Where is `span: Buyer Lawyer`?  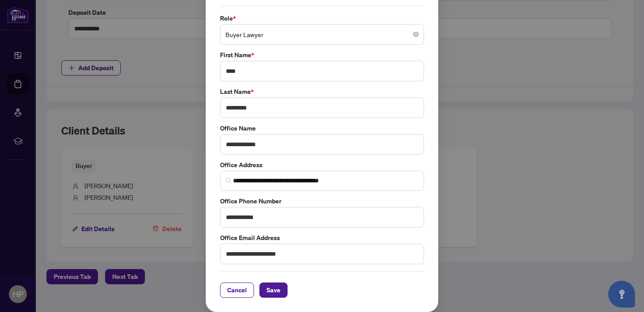 span: Buyer Lawyer is located at coordinates (322, 34).